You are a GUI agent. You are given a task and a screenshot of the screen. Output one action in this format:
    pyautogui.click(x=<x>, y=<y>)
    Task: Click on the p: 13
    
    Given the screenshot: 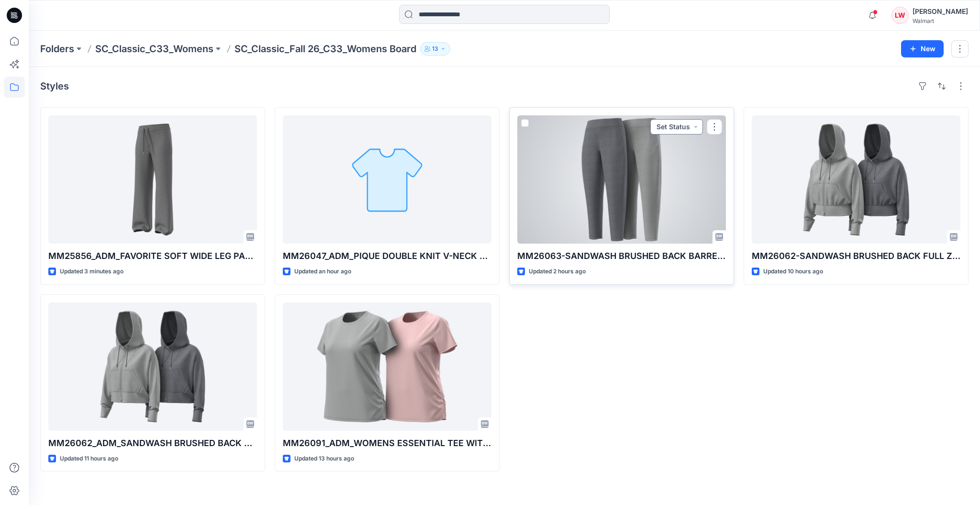 What is the action you would take?
    pyautogui.click(x=435, y=49)
    